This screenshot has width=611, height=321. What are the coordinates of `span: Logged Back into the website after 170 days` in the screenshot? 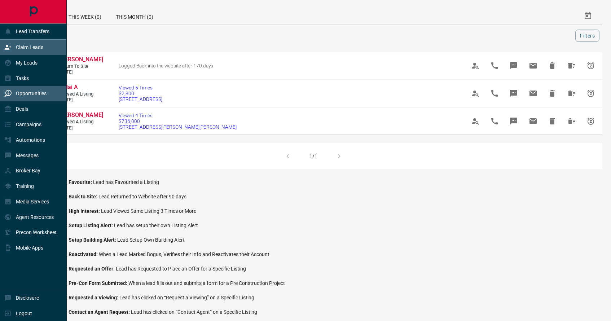 It's located at (166, 66).